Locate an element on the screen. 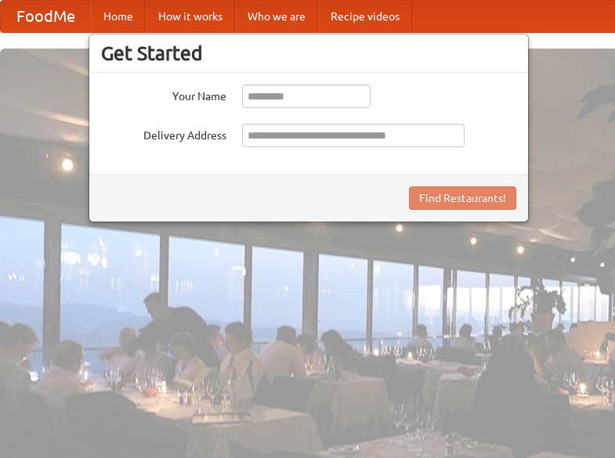 The height and width of the screenshot is (458, 615). a: FoodMe is located at coordinates (45, 16).